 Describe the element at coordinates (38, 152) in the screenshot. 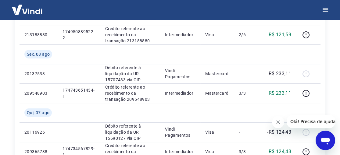

I see `p: 209365738` at that location.